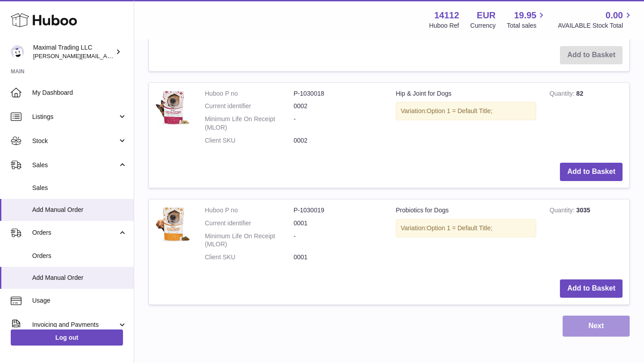  What do you see at coordinates (75, 117) in the screenshot?
I see `span: Listings` at bounding box center [75, 117].